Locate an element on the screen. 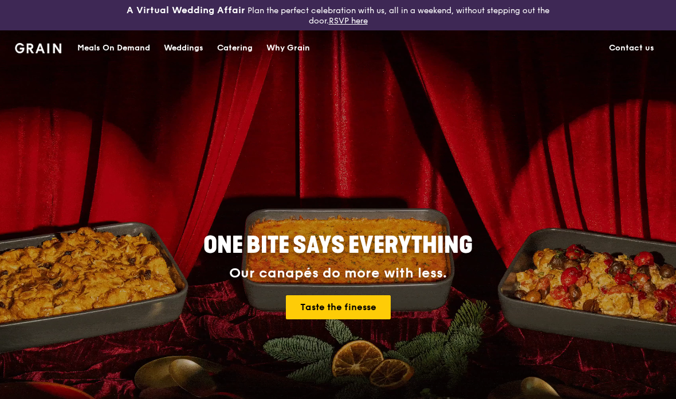  div: Catering is located at coordinates (235, 48).